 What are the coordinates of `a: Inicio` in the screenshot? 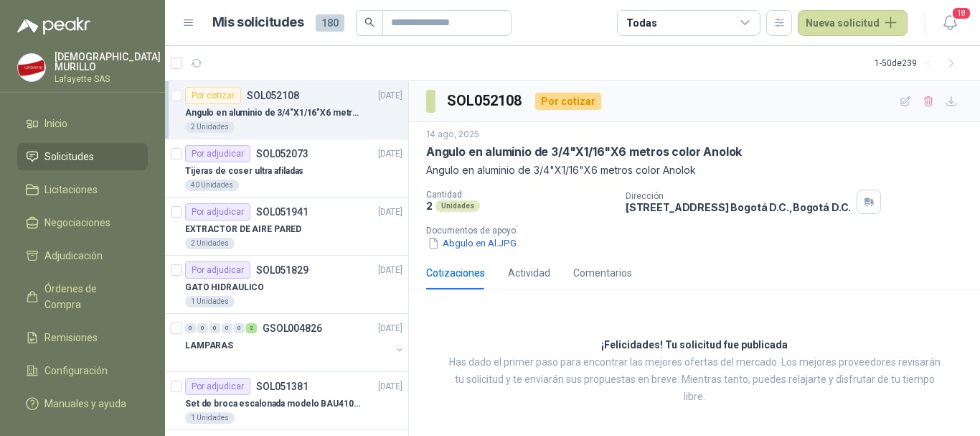 It's located at (82, 123).